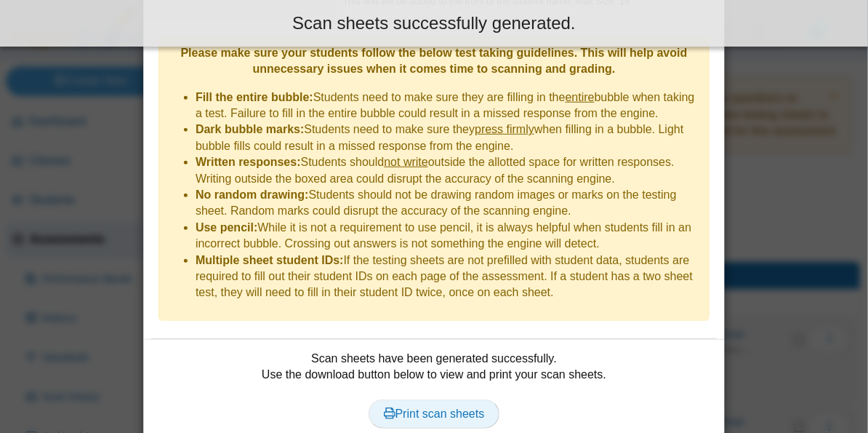 The width and height of the screenshot is (868, 433). Describe the element at coordinates (406, 161) in the screenshot. I see `u: not write` at that location.